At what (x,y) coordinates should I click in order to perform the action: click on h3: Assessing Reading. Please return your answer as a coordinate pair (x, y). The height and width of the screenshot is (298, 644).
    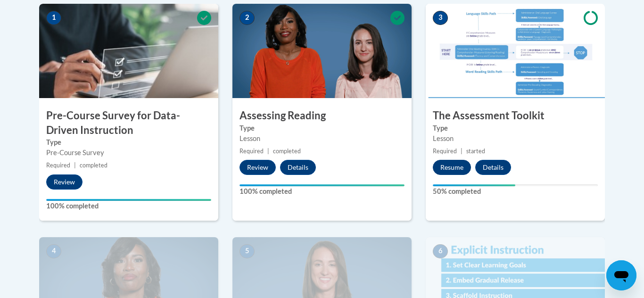
    Looking at the image, I should click on (322, 116).